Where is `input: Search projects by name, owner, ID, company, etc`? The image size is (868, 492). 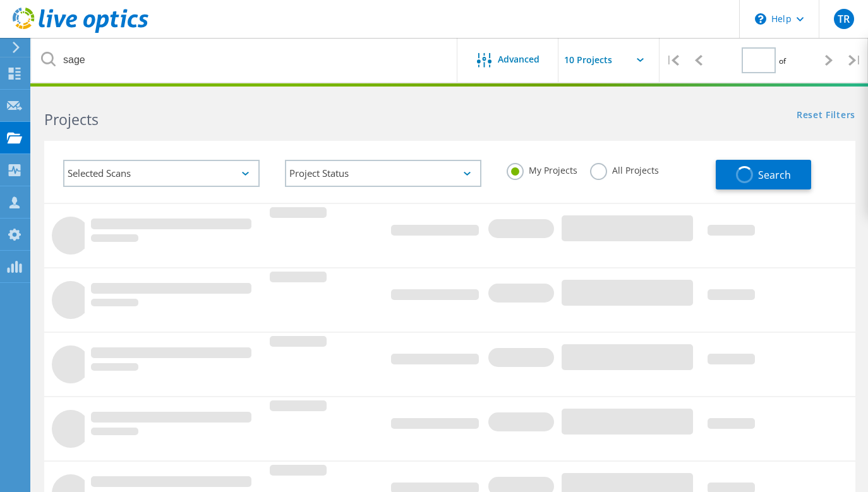 input: Search projects by name, owner, ID, company, etc is located at coordinates (245, 60).